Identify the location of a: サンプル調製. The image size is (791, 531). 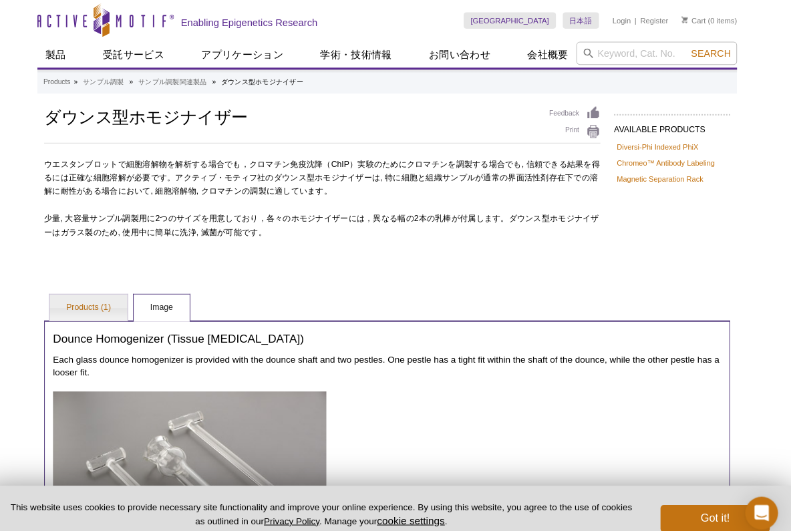
(118, 80).